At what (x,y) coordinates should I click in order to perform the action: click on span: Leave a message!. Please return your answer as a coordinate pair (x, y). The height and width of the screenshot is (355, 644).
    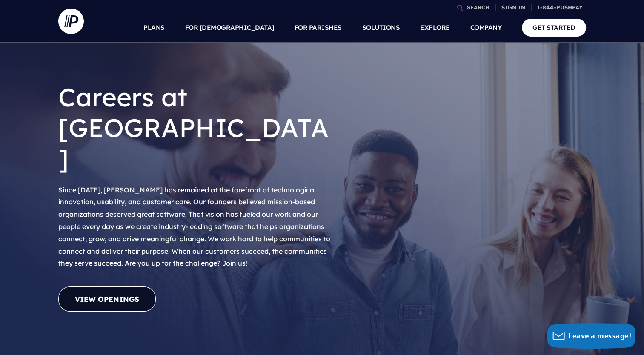
    Looking at the image, I should click on (599, 336).